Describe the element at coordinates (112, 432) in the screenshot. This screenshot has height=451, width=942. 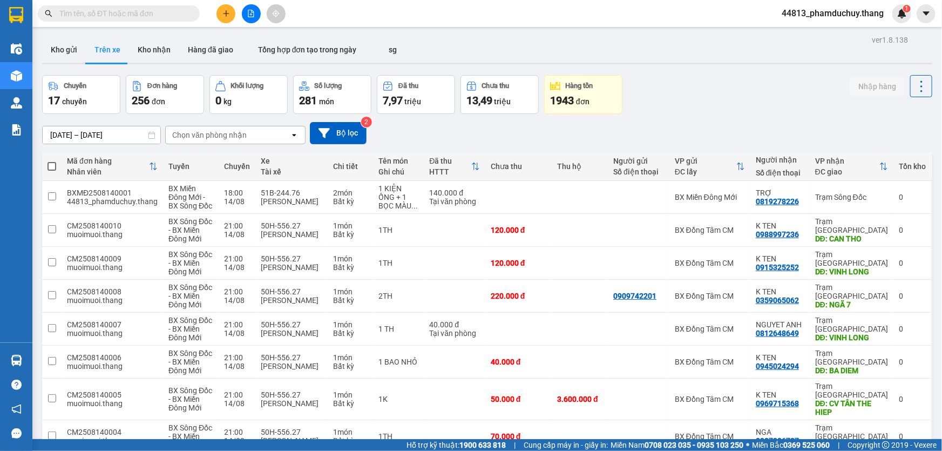
I see `div: CM2508140004` at that location.